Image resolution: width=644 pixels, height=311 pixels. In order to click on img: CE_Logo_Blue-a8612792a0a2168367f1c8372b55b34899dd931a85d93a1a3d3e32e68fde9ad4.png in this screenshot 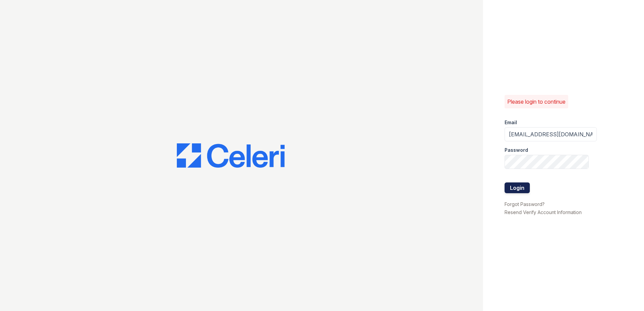, I will do `click(231, 155)`.